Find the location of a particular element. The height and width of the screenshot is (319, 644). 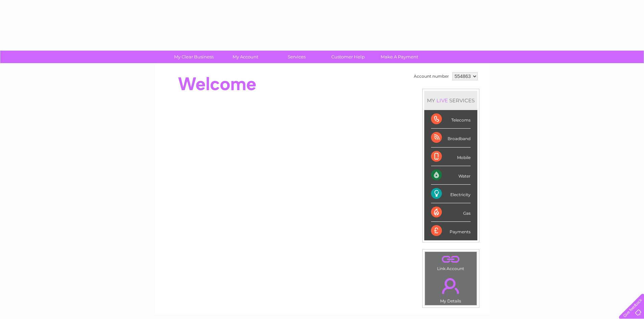

a: Make A Payment is located at coordinates (400, 57).